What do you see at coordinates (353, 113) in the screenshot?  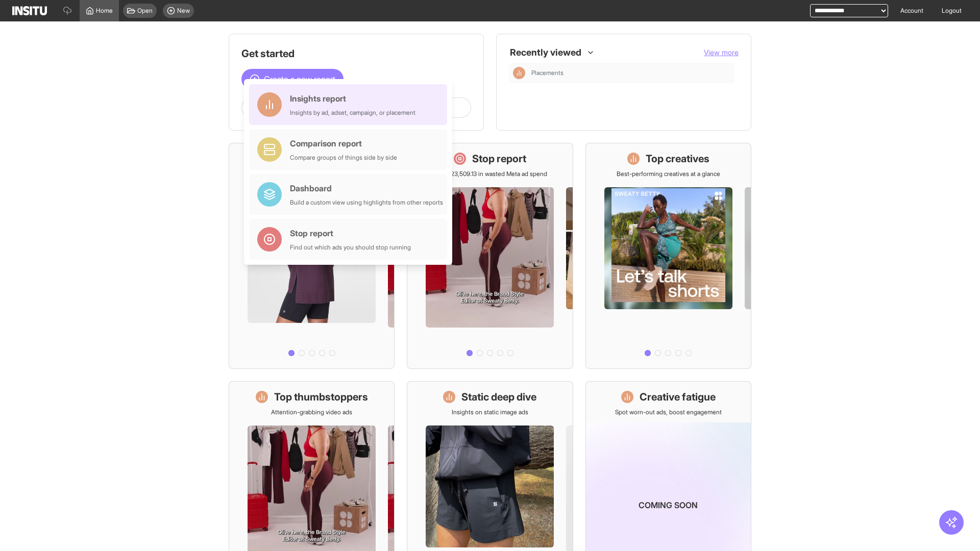 I see `div: Insights by ad, adset, campaign, or placement` at bounding box center [353, 113].